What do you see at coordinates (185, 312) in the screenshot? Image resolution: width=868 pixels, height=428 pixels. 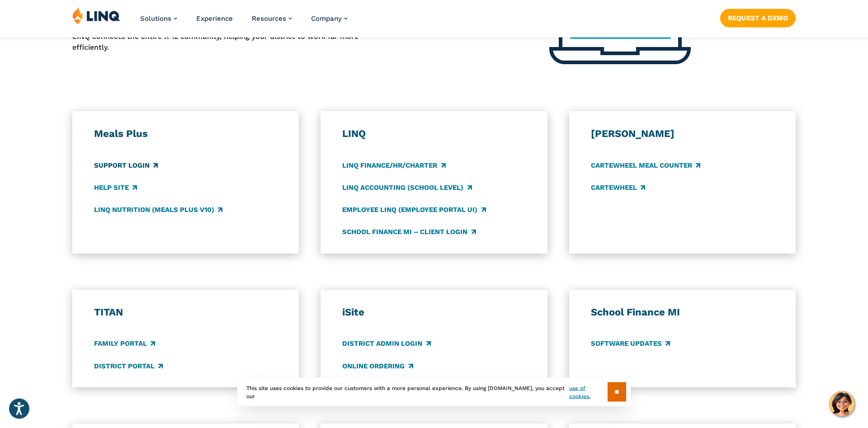 I see `h3: TITAN` at bounding box center [185, 312].